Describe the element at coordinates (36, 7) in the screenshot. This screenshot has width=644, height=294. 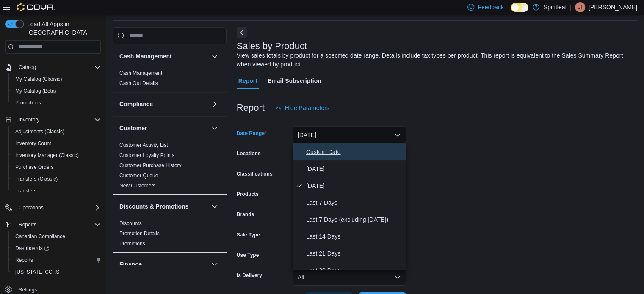
I see `img: Cova` at that location.